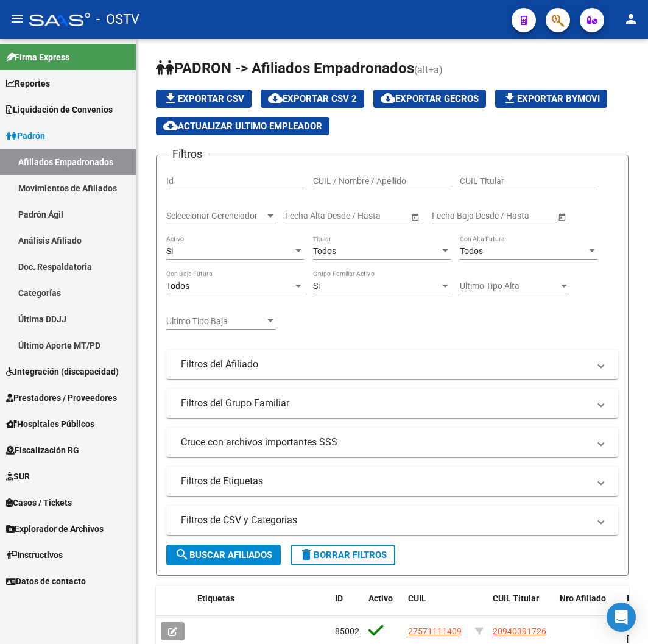 The height and width of the screenshot is (644, 648). What do you see at coordinates (347, 632) in the screenshot?
I see `span: 85002` at bounding box center [347, 632].